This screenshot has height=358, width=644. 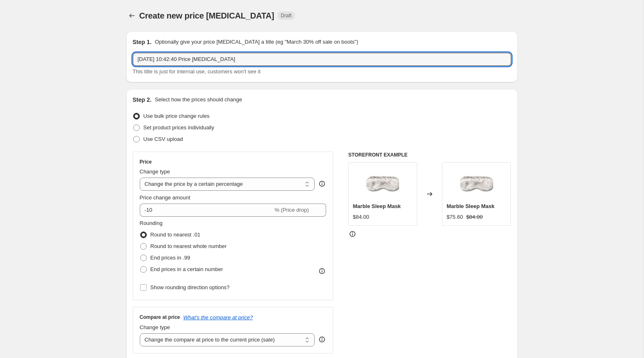 I want to click on div: $75.60, so click(x=455, y=217).